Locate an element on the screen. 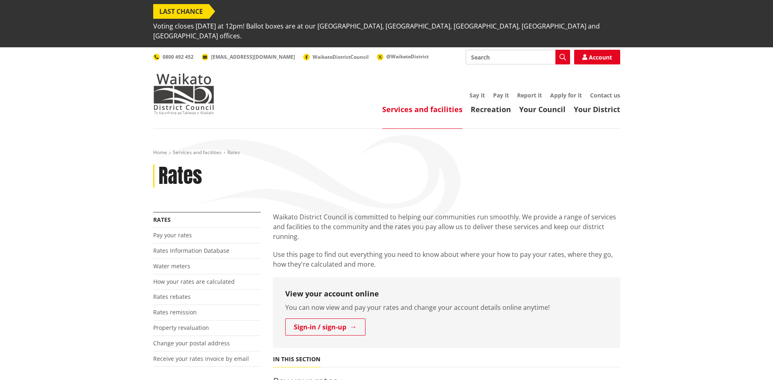 The height and width of the screenshot is (380, 773). a: Rates remission is located at coordinates (175, 312).